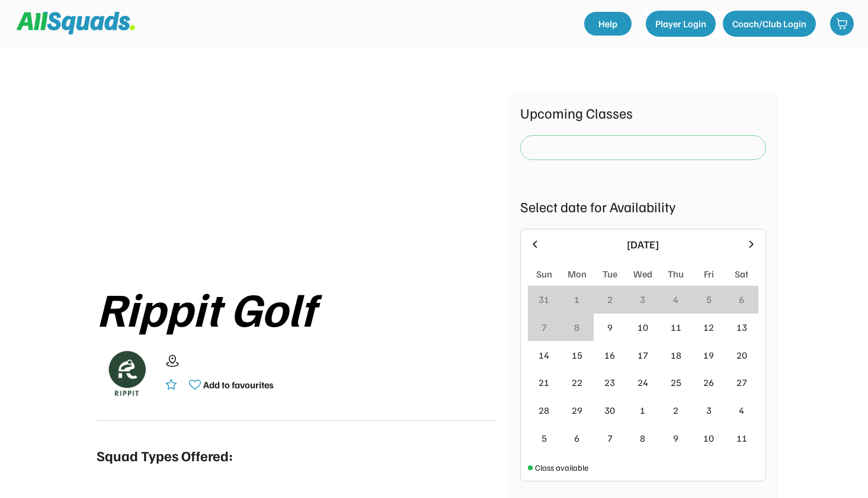 This screenshot has height=498, width=868. I want to click on img: yH5BAEAAAAALAAAAAABAAEAAAIBRAA7, so click(297, 178).